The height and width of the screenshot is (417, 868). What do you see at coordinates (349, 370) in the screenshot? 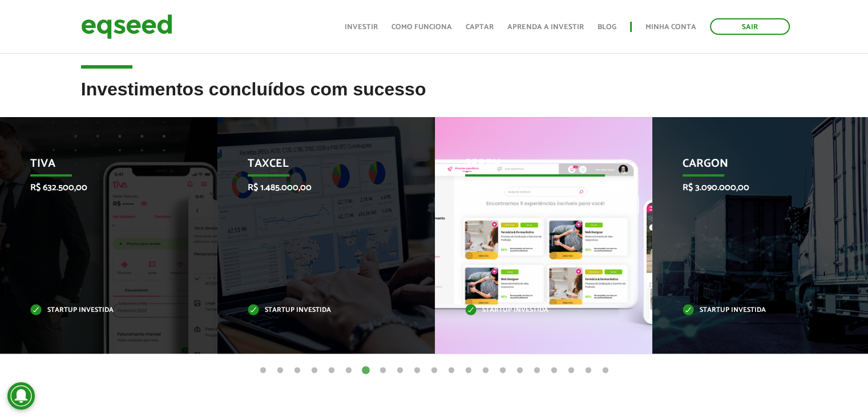
I see `button: 6 of 21` at bounding box center [349, 370].